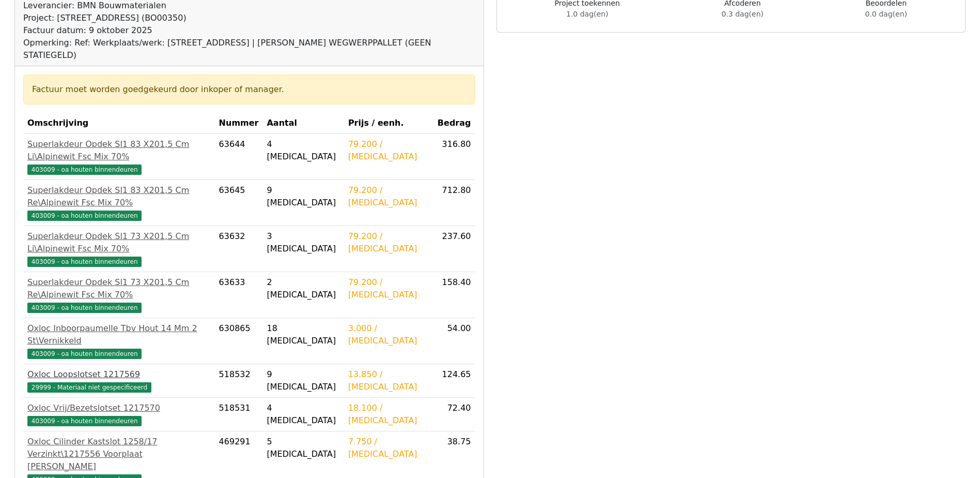  Describe the element at coordinates (119, 123) in the screenshot. I see `th: Omschrijving` at that location.